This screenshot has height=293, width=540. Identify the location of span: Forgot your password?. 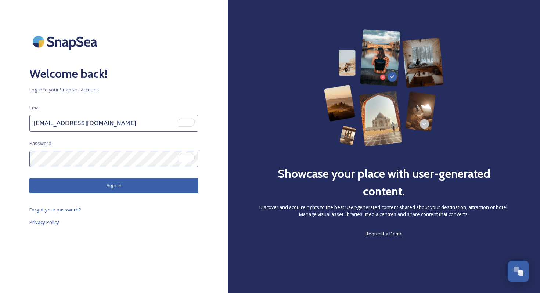
(55, 210).